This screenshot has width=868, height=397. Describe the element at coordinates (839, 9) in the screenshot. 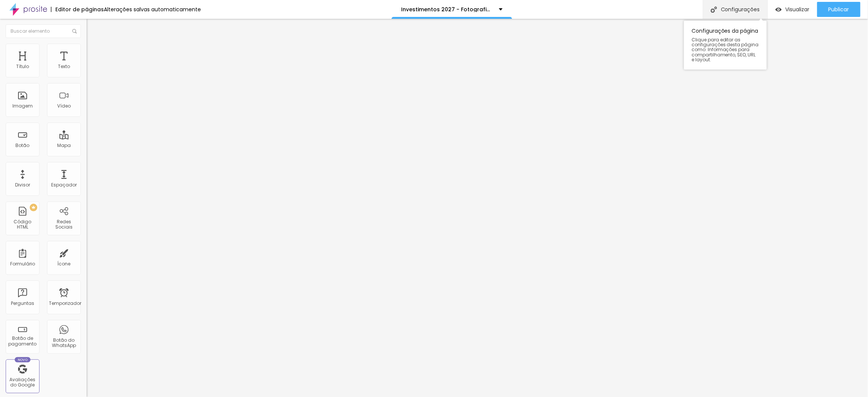

I see `button: Publicar` at that location.